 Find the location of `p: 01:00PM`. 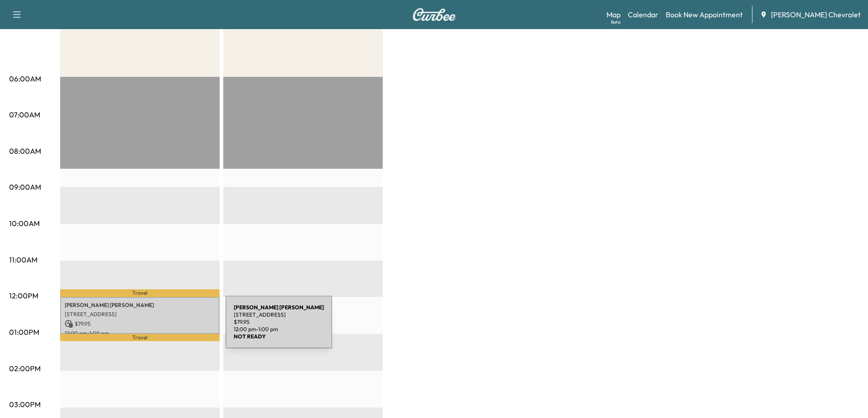

p: 01:00PM is located at coordinates (24, 333).